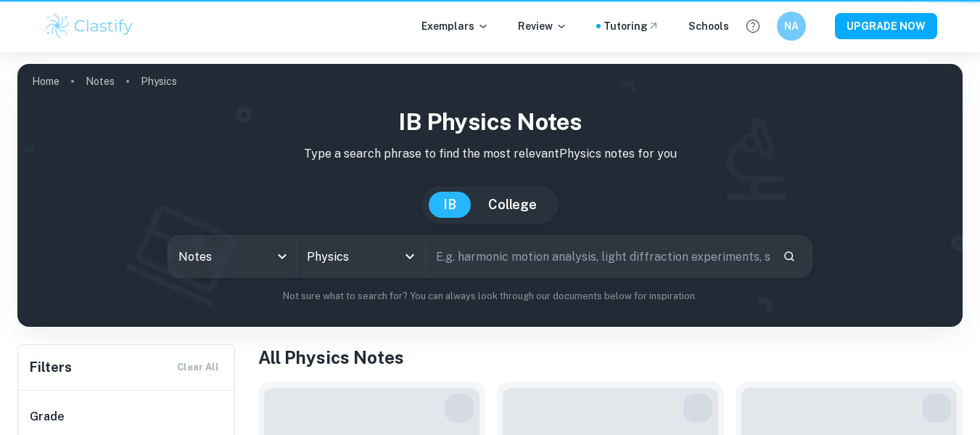 Image resolution: width=980 pixels, height=435 pixels. I want to click on div: Notes, so click(232, 256).